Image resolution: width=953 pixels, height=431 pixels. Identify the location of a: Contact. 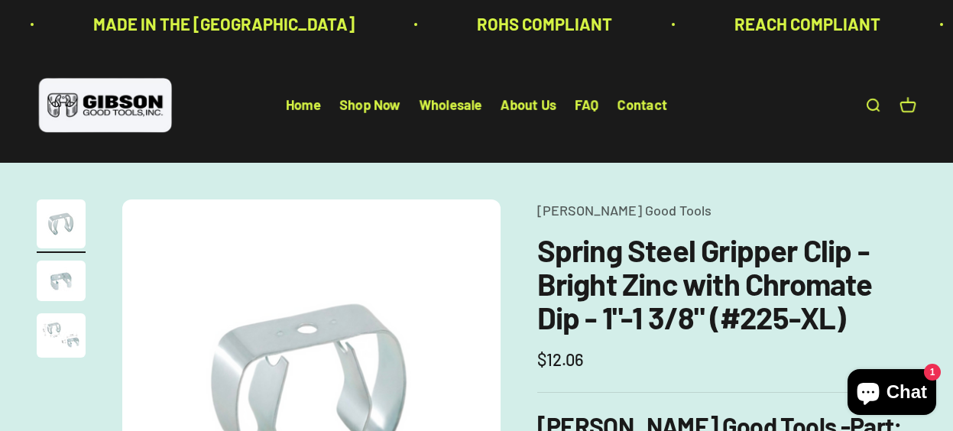
(642, 105).